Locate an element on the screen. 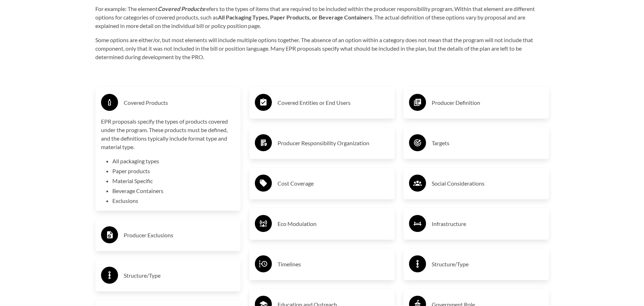  h3: Timelines is located at coordinates (333, 264).